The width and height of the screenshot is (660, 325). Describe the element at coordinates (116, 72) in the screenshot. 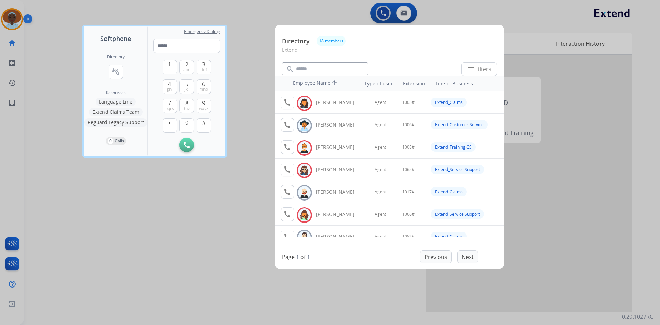

I see `mat-icon: connect_without_contact` at that location.